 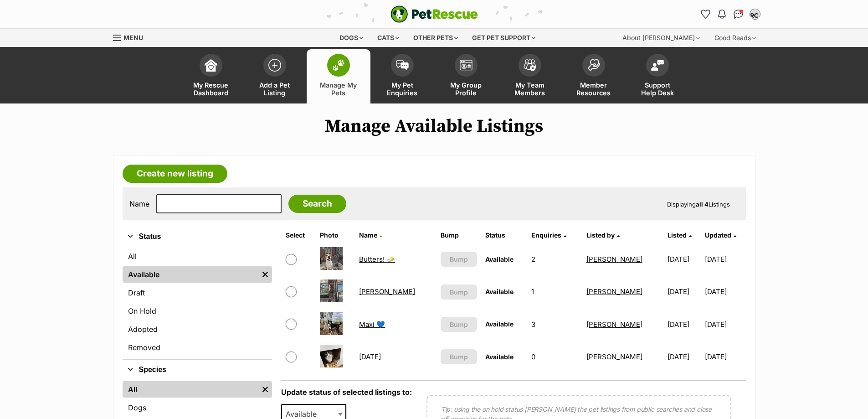 I want to click on a: My Team Members, so click(x=530, y=76).